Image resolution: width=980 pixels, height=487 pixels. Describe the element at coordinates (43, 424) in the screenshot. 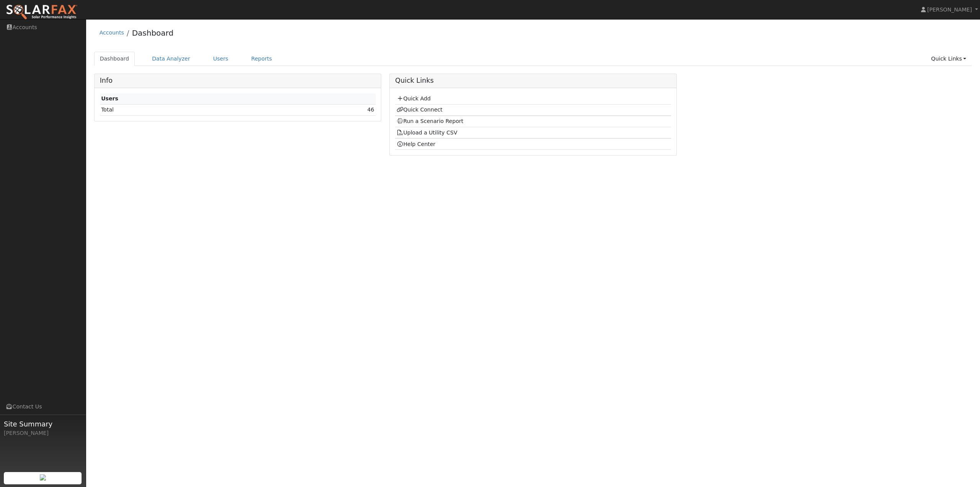

I see `span: Site Summary` at that location.